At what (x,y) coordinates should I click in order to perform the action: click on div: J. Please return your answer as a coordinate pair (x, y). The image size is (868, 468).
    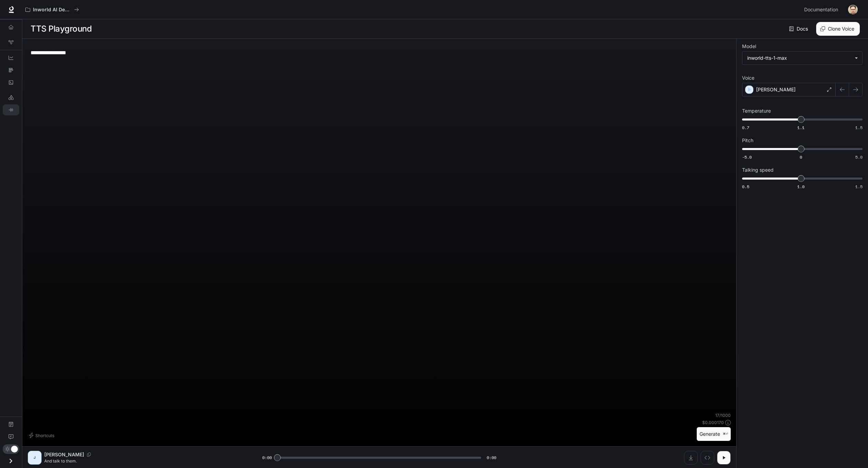
    Looking at the image, I should click on (35, 458).